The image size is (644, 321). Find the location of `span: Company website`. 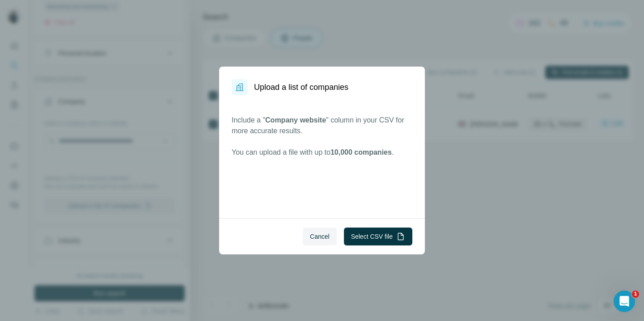

span: Company website is located at coordinates (296, 120).